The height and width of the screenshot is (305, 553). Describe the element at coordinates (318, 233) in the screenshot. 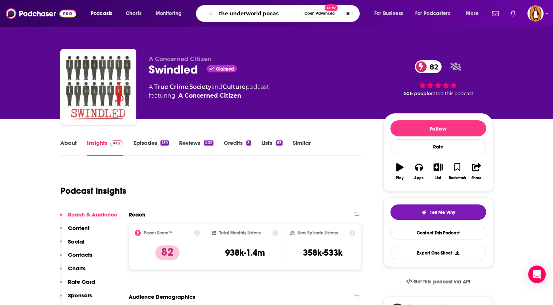

I see `h2: New Episode Listens` at that location.